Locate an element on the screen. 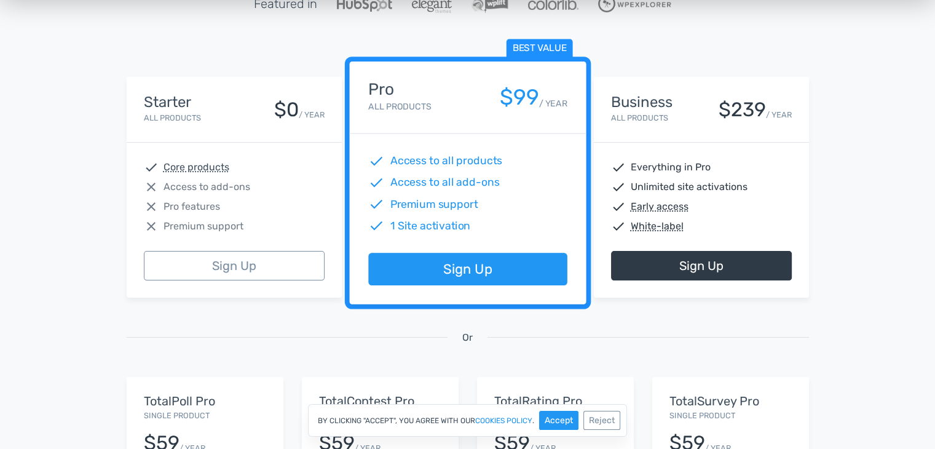 Image resolution: width=935 pixels, height=449 pixels. span: Or is located at coordinates (467, 337).